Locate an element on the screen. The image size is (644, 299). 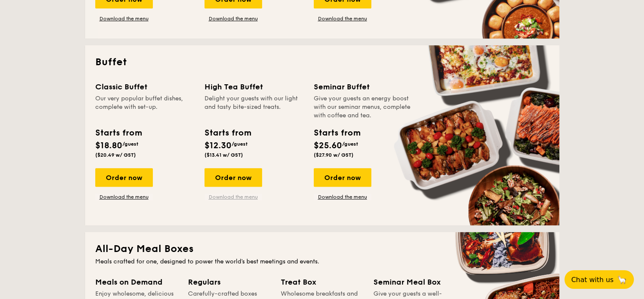
h2: Buffet is located at coordinates (322, 62).